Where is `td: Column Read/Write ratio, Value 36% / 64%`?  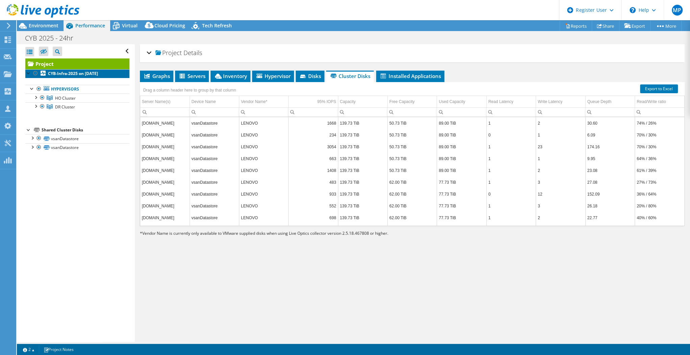
td: Column Read/Write ratio, Value 36% / 64% is located at coordinates (659, 194).